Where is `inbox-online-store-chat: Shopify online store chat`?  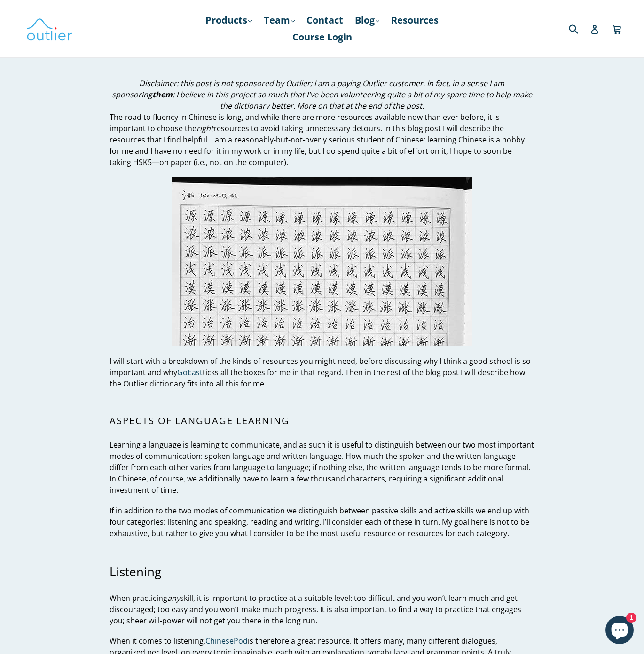 inbox-online-store-chat: Shopify online store chat is located at coordinates (619, 631).